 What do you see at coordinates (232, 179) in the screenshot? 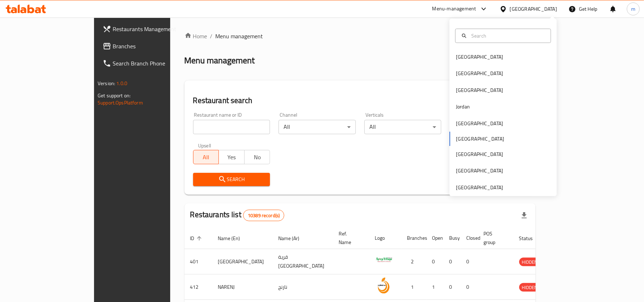
I see `button: Search` at bounding box center [232, 179].